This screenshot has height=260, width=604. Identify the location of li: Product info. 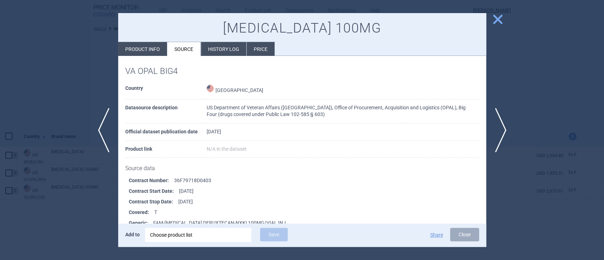
(142, 49).